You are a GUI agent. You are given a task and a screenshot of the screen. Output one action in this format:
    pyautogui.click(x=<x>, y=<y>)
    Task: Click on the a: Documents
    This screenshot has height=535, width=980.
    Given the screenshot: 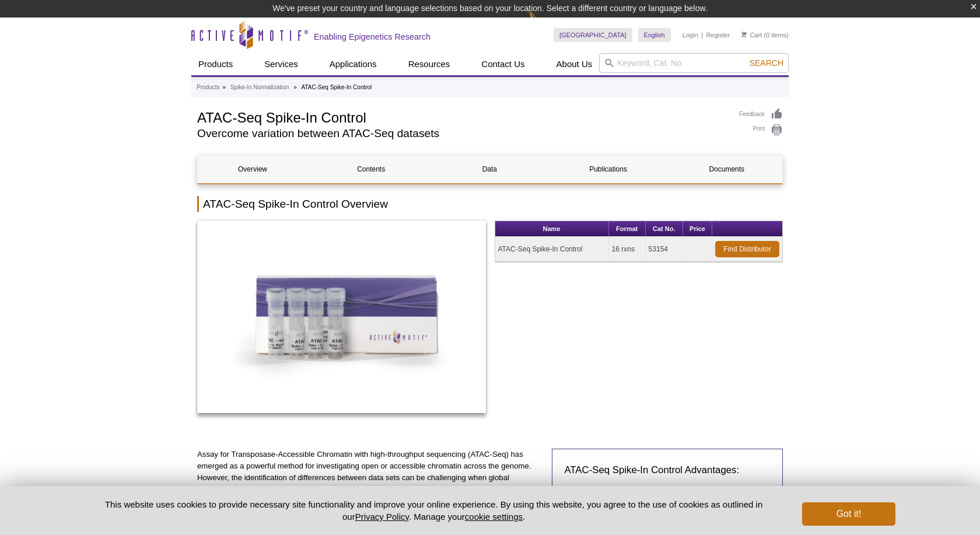 What is the action you would take?
    pyautogui.click(x=726, y=169)
    